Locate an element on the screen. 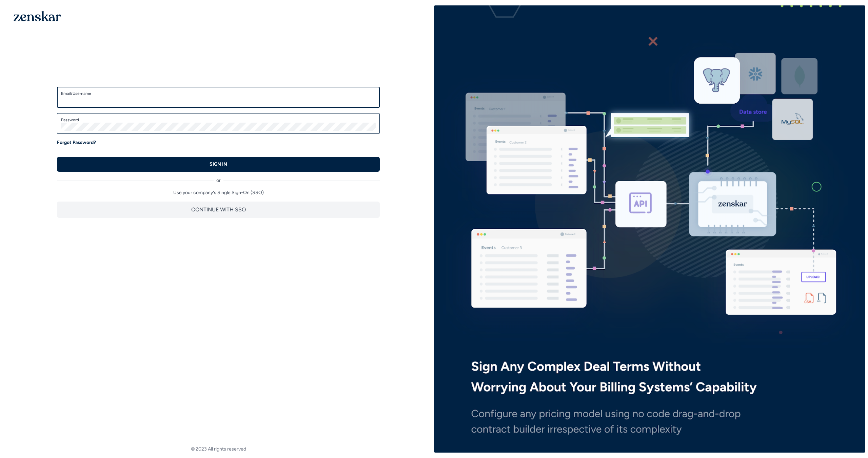 The image size is (868, 458). label: Email/Username is located at coordinates (218, 93).